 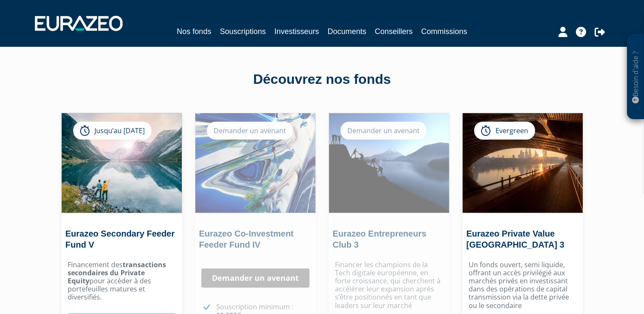 I want to click on a: Demander un avenant, so click(x=255, y=278).